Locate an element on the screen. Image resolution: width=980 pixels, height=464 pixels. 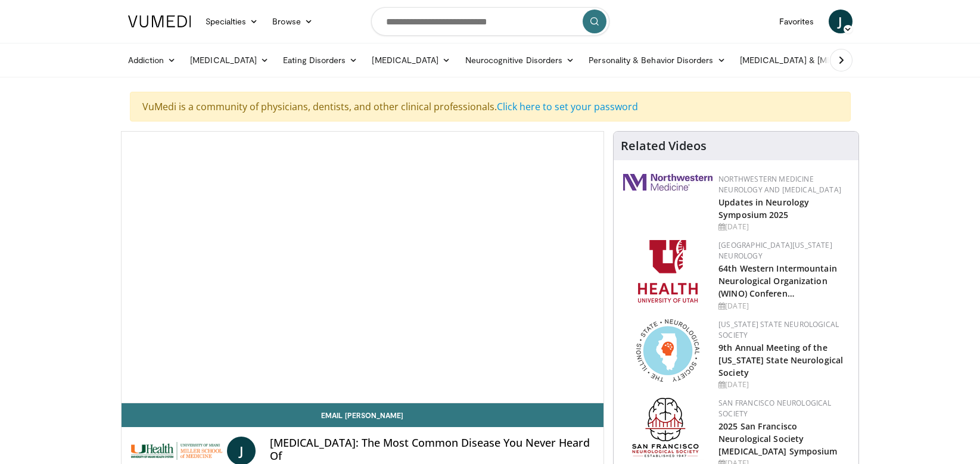
a: Click here to set your password is located at coordinates (567, 107).